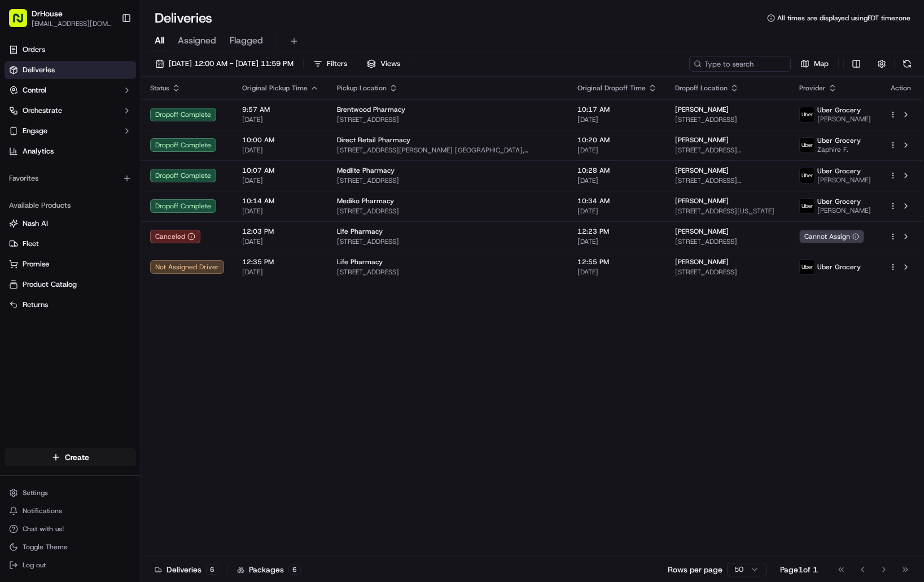 The width and height of the screenshot is (924, 582). Describe the element at coordinates (390, 64) in the screenshot. I see `span: Views` at that location.